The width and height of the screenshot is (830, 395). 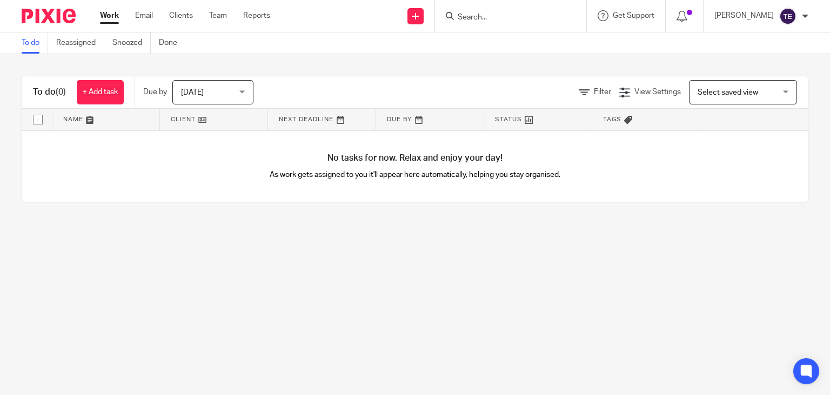 What do you see at coordinates (415, 158) in the screenshot?
I see `h4: No tasks for now. Relax and enjoy your day!` at bounding box center [415, 158].